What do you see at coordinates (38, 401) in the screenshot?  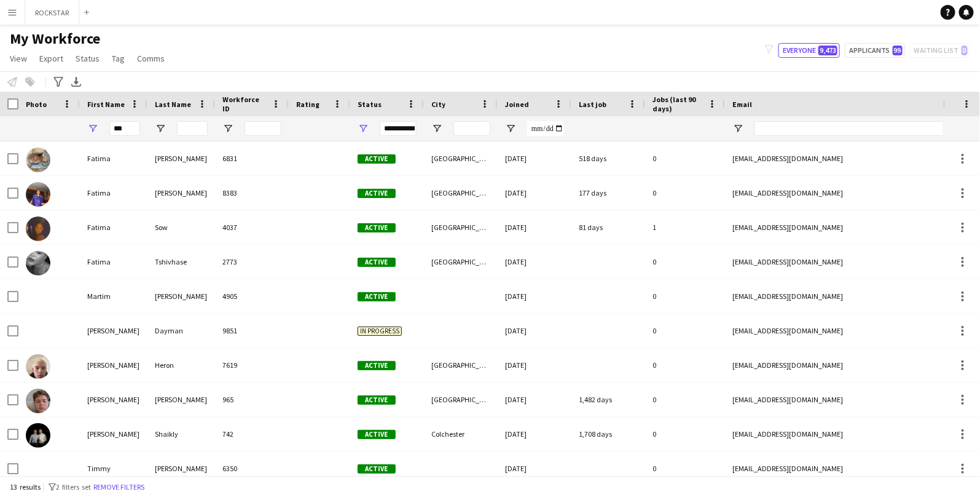 I see `img: Tim Ridley` at bounding box center [38, 401].